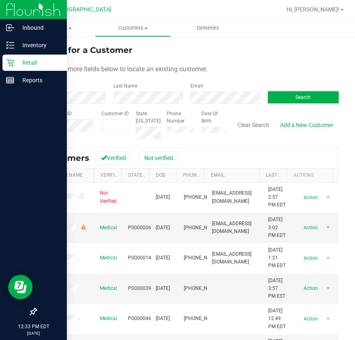 The image size is (355, 340). What do you see at coordinates (110, 175) in the screenshot?
I see `a: Verified` at bounding box center [110, 175].